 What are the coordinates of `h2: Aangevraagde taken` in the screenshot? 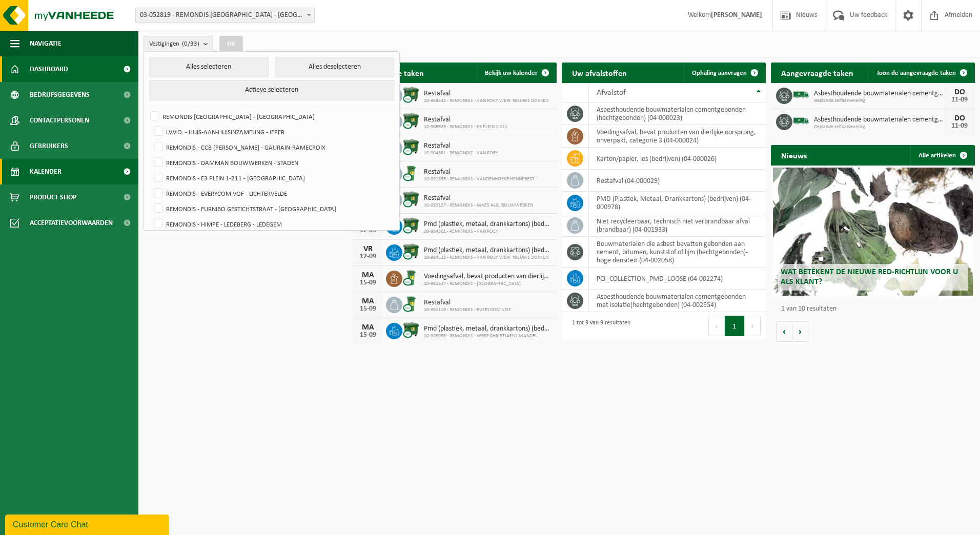 It's located at (817, 72).